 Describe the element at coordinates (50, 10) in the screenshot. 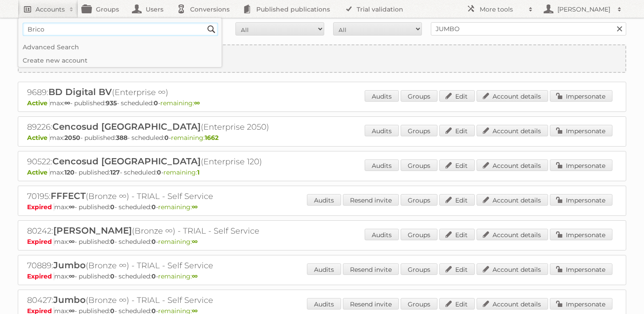

I see `h2: Accounts` at that location.